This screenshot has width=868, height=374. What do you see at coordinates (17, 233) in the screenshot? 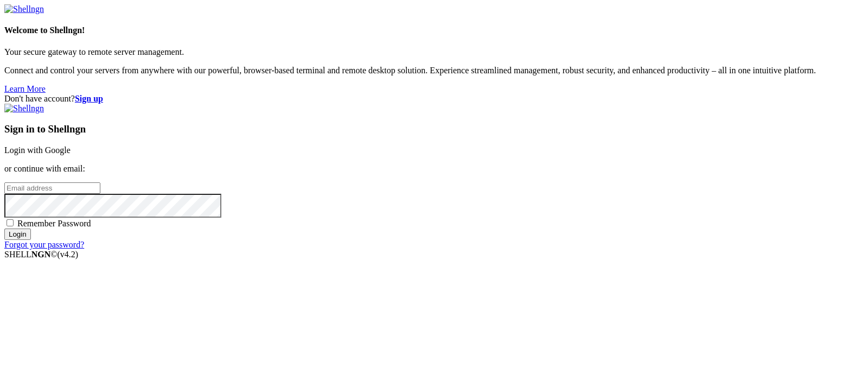
I see `input: Login` at bounding box center [17, 233].